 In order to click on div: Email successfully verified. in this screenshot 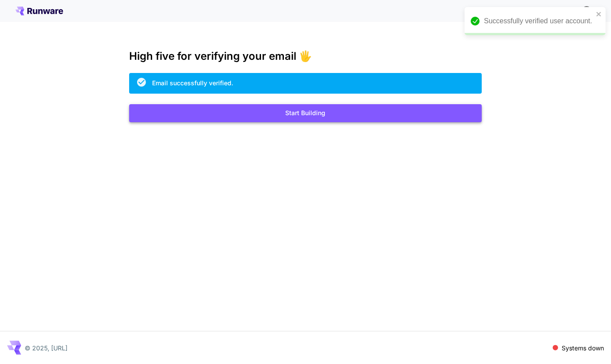, I will do `click(192, 83)`.